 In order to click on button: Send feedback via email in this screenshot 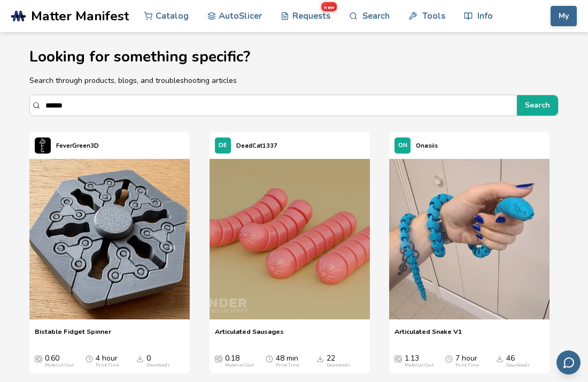, I will do `click(568, 362)`.